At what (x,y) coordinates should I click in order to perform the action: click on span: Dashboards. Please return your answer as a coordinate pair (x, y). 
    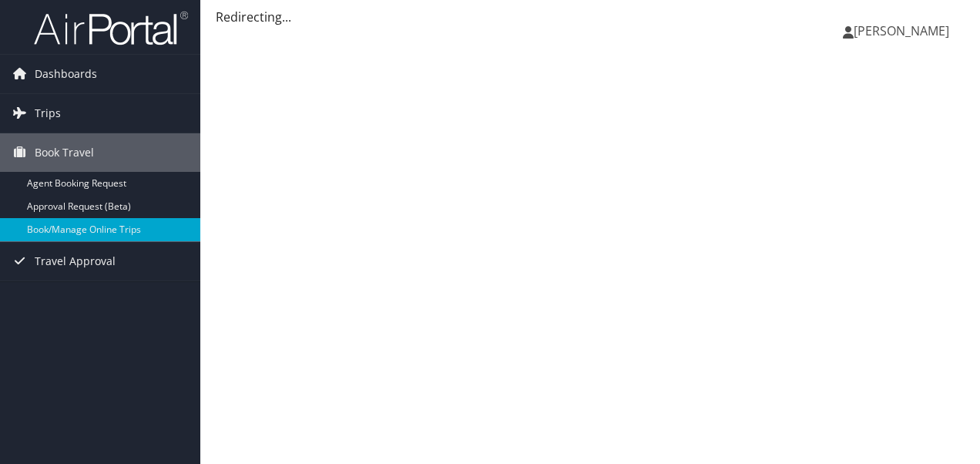
    Looking at the image, I should click on (65, 74).